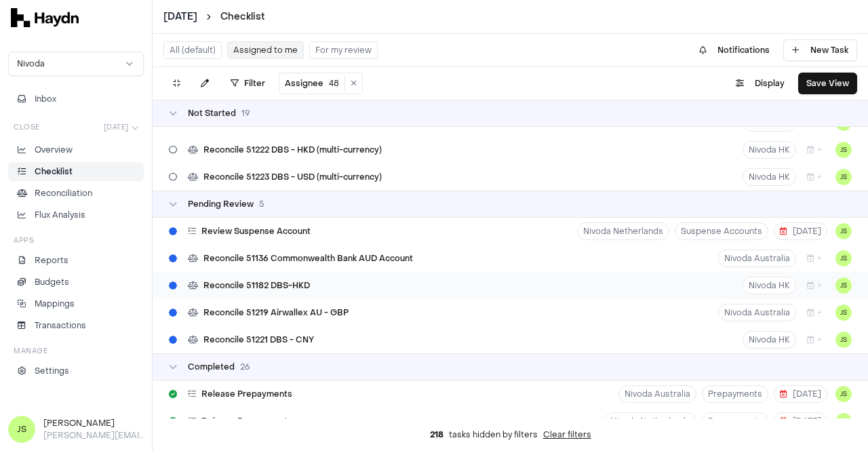 The height and width of the screenshot is (451, 868). I want to click on a: Flux Analysis, so click(76, 215).